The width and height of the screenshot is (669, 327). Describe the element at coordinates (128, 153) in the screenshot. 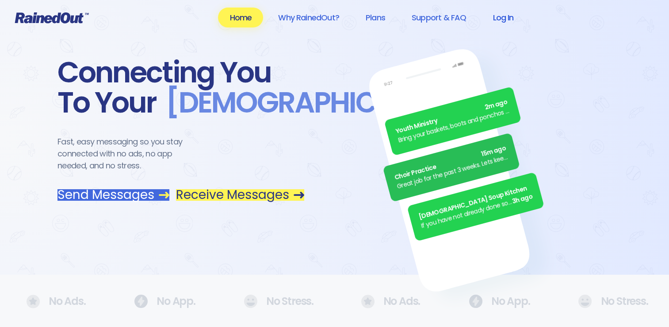

I see `div: Fast, easy messaging so you stay connected with no ads, no app needed, and no stress.` at that location.